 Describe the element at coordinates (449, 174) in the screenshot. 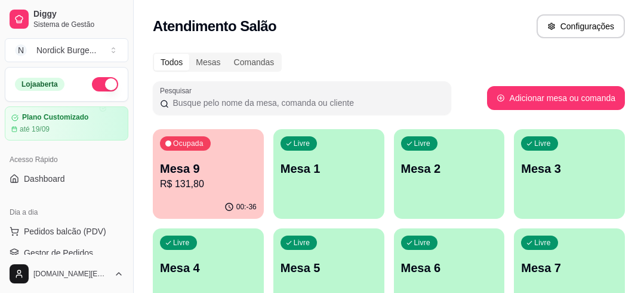

I see `button: LivreMesa 2` at that location.